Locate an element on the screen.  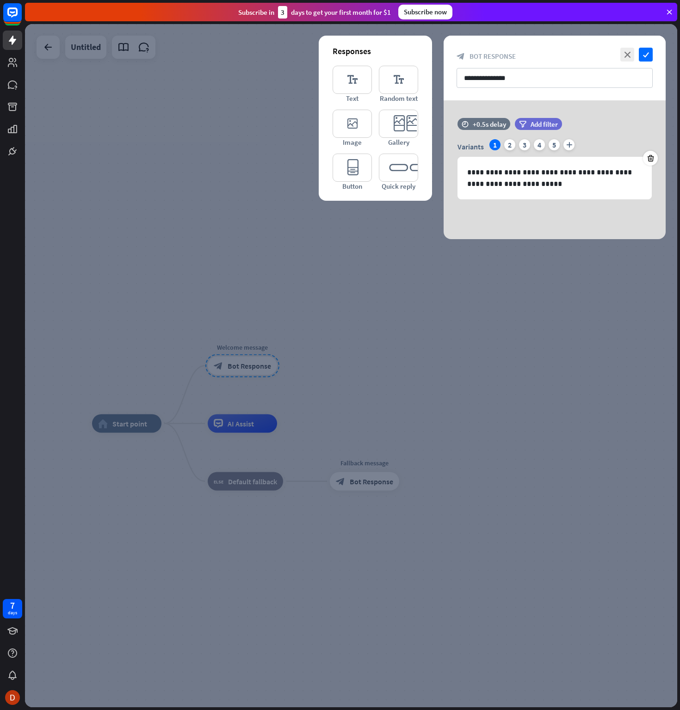
div: 7 is located at coordinates (12, 606).